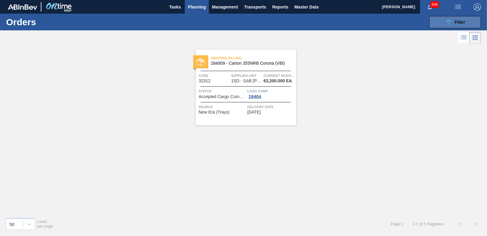 This screenshot has height=236, width=487. What do you see at coordinates (12, 224) in the screenshot?
I see `div: 50` at bounding box center [12, 224].